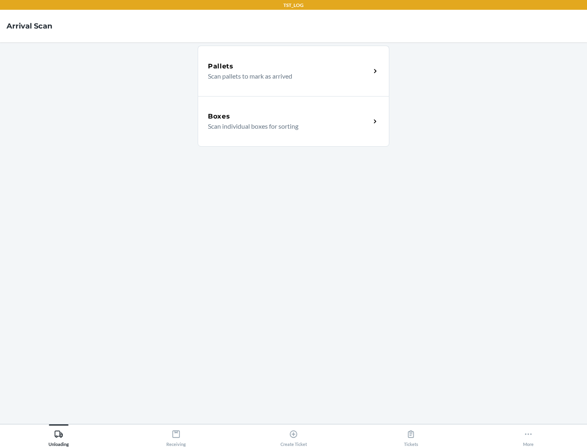 The width and height of the screenshot is (587, 448). Describe the element at coordinates (293, 121) in the screenshot. I see `a: BoxesScan individual boxes for sorting` at that location.